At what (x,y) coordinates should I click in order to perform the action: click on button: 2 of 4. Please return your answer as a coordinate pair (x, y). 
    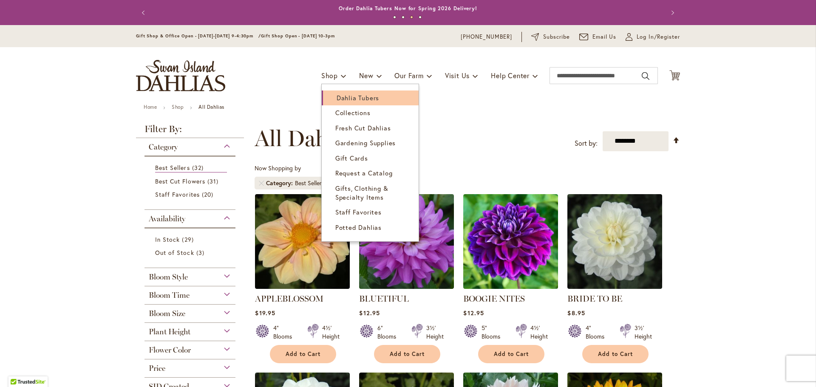
    Looking at the image, I should click on (403, 17).